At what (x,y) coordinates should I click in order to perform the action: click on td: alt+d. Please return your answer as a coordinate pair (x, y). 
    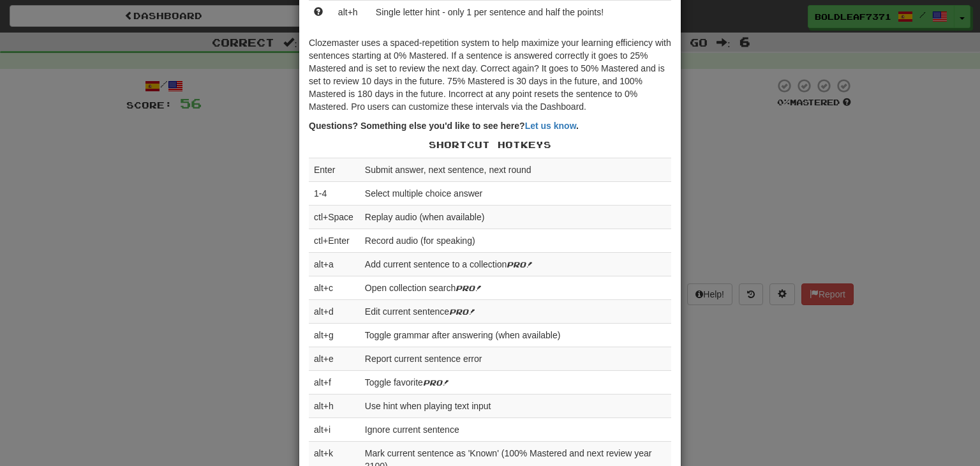
    Looking at the image, I should click on (334, 311).